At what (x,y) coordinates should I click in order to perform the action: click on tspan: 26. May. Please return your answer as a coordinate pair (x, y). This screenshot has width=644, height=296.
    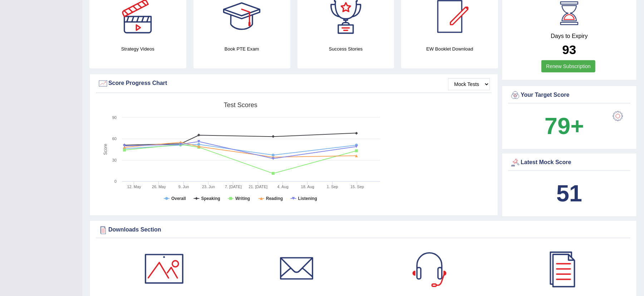
    Looking at the image, I should click on (159, 187).